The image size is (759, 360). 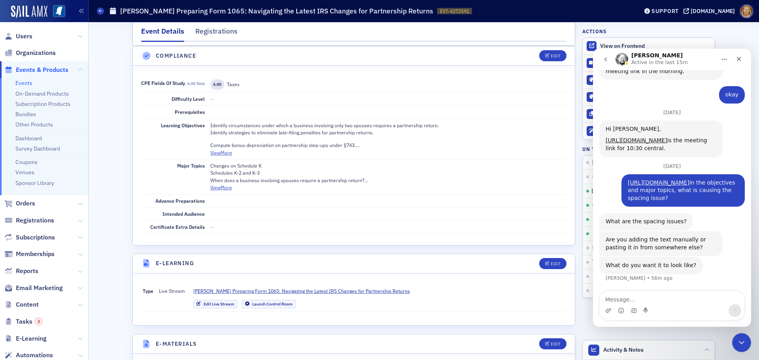 I want to click on span: Type, so click(x=148, y=291).